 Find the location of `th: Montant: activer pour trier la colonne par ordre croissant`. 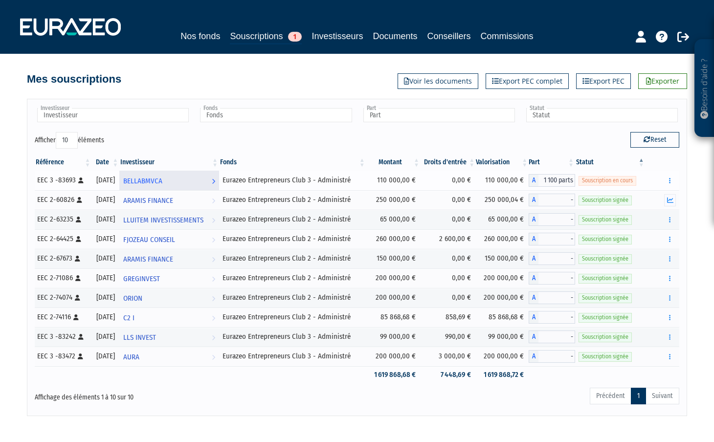

th: Montant: activer pour trier la colonne par ordre croissant is located at coordinates (393, 162).